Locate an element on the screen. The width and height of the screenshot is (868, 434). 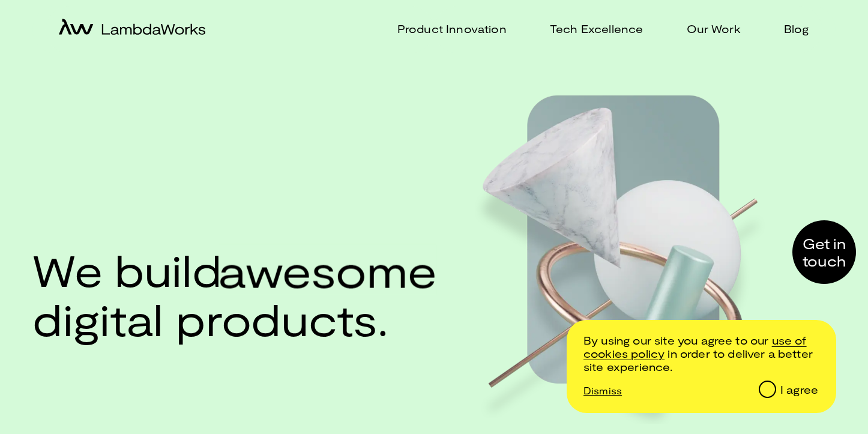
p: Blog is located at coordinates (796, 29).